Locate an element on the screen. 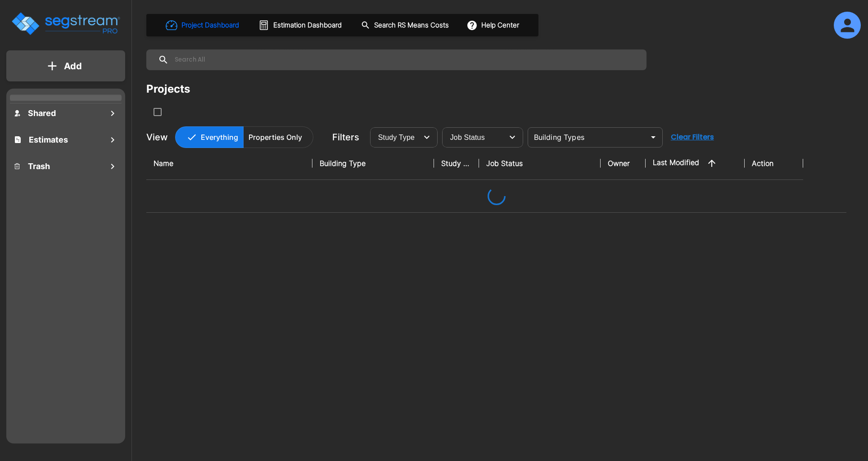 The height and width of the screenshot is (461, 868). th: Study Type is located at coordinates (457, 164).